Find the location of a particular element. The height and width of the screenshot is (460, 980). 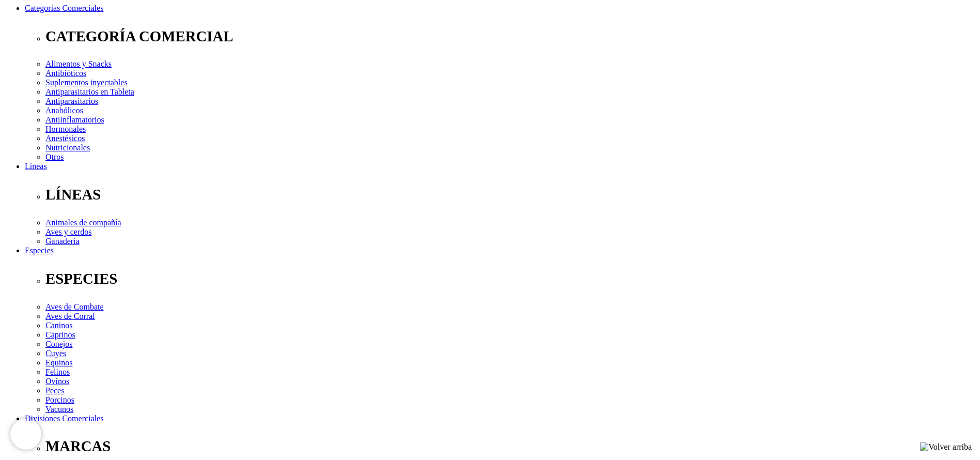

span: Equinos is located at coordinates (59, 362).